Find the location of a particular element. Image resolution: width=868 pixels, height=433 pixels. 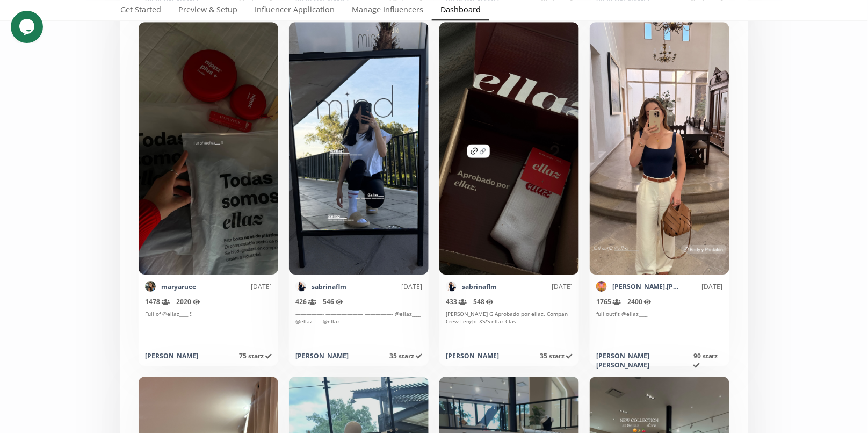

img: 355290117_6441669875925291_6931941137007987740_n.jpg is located at coordinates (601, 286).